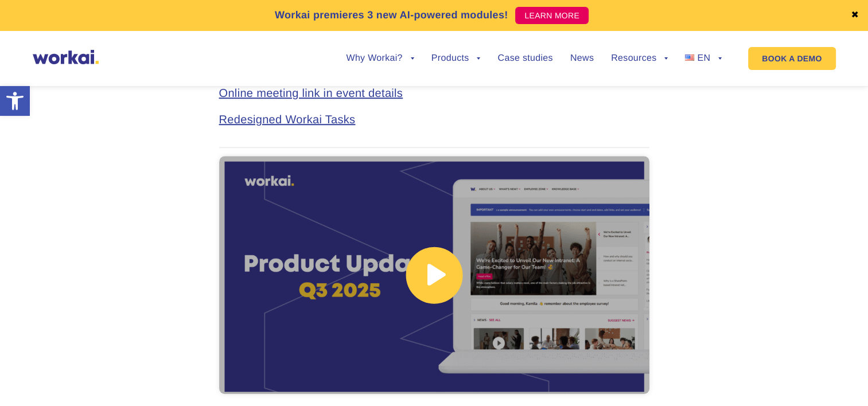 Image resolution: width=868 pixels, height=406 pixels. Describe the element at coordinates (311, 93) in the screenshot. I see `a: Online meeting link in event details` at that location.